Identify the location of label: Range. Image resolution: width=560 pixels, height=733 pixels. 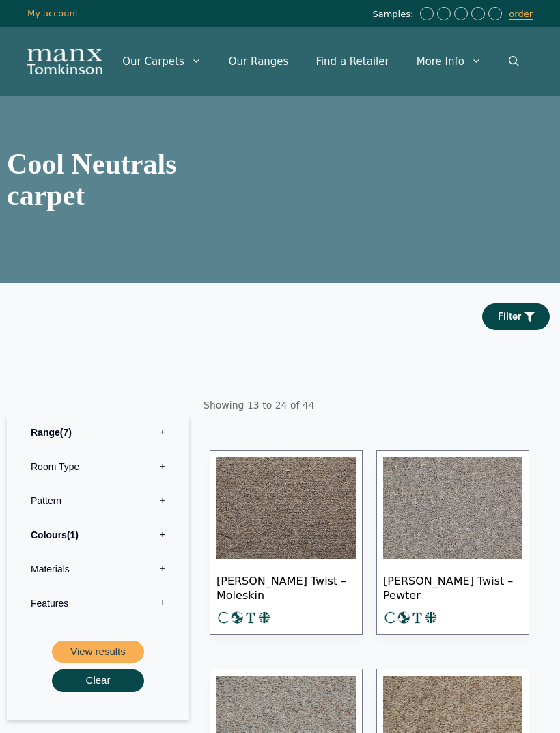
(98, 432).